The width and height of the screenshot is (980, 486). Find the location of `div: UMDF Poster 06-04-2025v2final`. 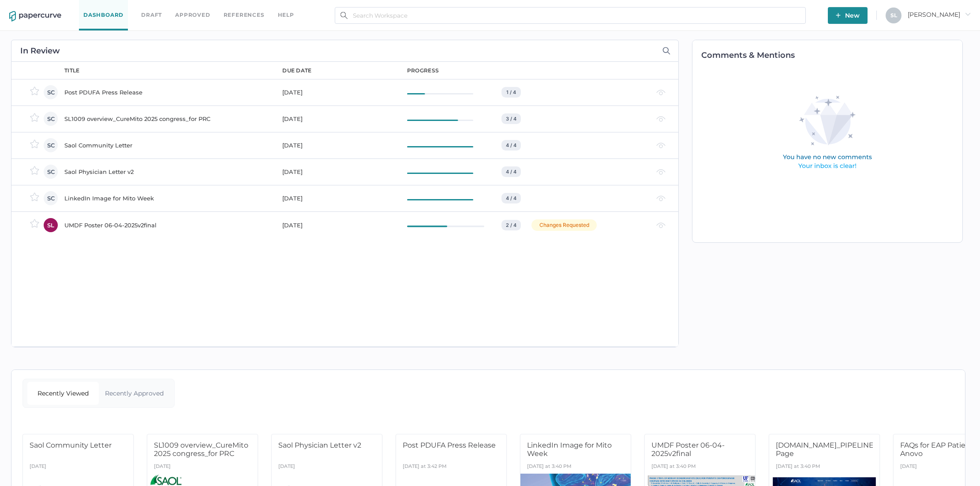

div: UMDF Poster 06-04-2025v2final is located at coordinates (168, 225).